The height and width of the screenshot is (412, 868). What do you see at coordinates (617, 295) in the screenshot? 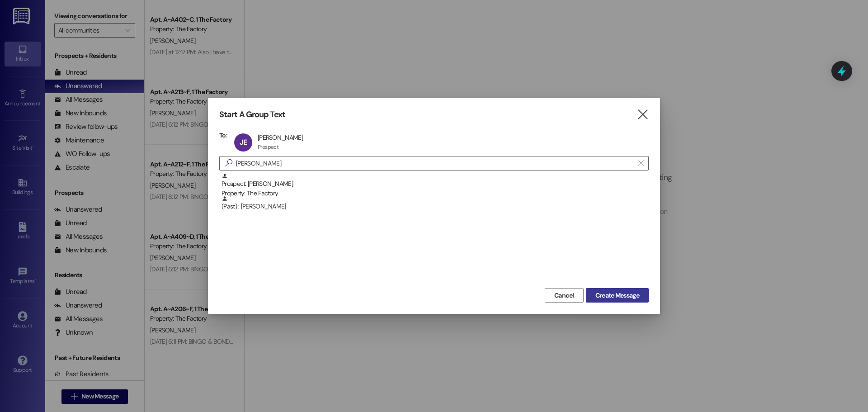
I see `button: Create Message` at bounding box center [617, 295].